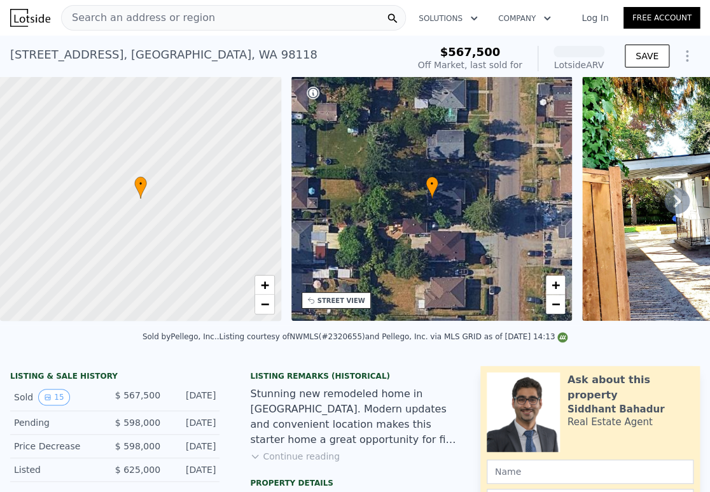 The width and height of the screenshot is (710, 492). What do you see at coordinates (59, 397) in the screenshot?
I see `div: Sold` at bounding box center [59, 397].